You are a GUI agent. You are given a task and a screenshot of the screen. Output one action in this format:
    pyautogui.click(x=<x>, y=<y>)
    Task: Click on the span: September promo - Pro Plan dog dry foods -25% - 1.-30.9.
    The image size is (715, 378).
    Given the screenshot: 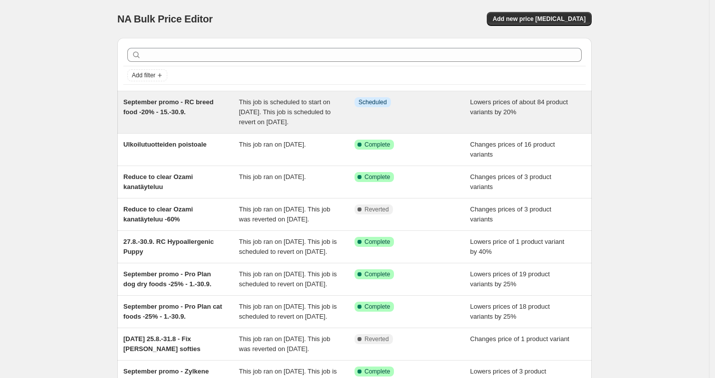 What is the action you would take?
    pyautogui.click(x=167, y=279)
    